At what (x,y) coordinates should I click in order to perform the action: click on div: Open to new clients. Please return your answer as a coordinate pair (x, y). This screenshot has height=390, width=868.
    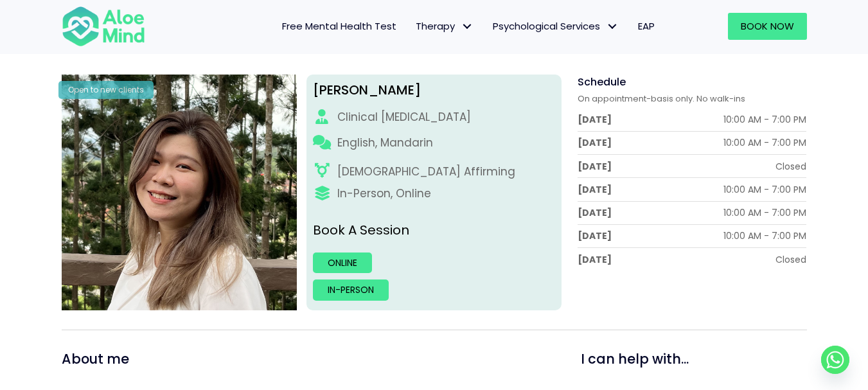
    Looking at the image, I should click on (106, 90).